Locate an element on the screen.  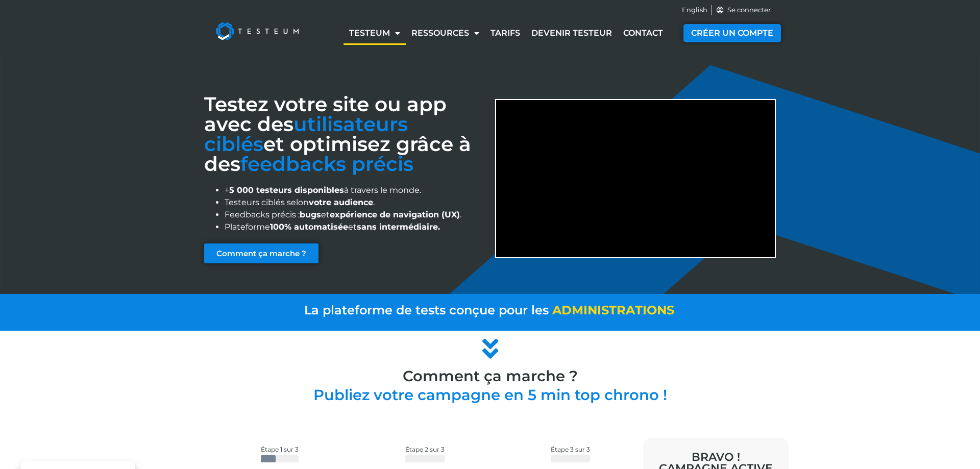
strong: 5 000 testeurs disponibles is located at coordinates (287, 189).